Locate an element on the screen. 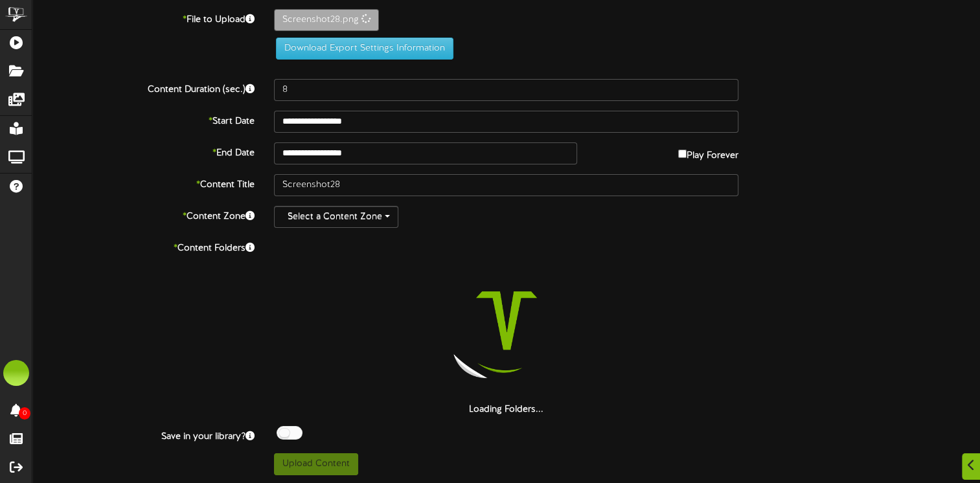  img: loading-spinner-2.png is located at coordinates (506, 320).